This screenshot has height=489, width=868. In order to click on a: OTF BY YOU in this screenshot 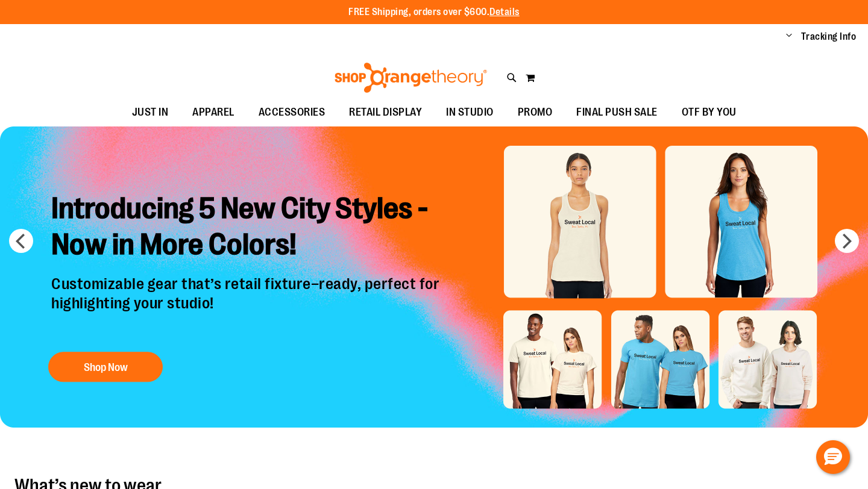, I will do `click(708, 113)`.